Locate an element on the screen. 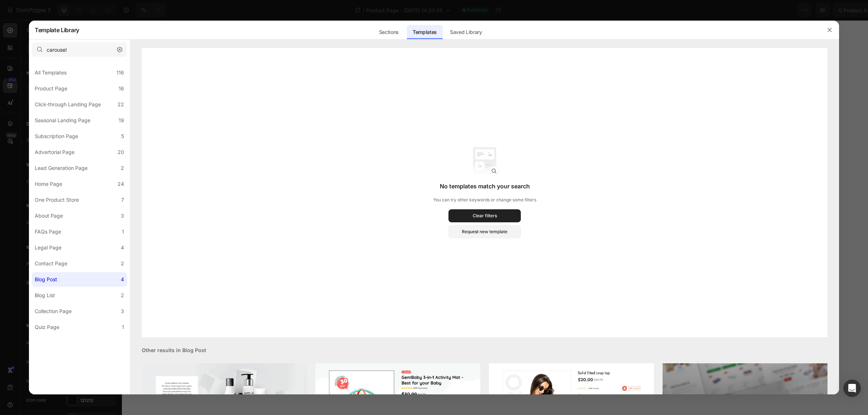 This screenshot has width=868, height=415. div: Blog Post is located at coordinates (46, 280).